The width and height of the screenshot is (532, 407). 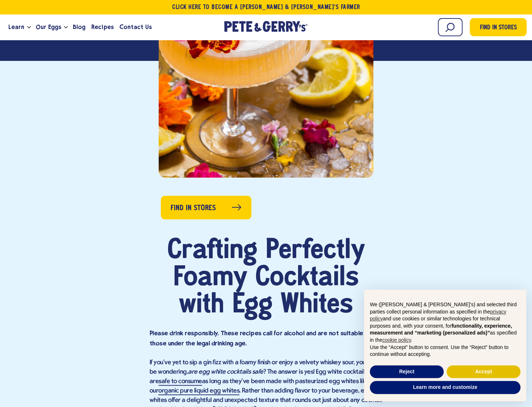 I want to click on button: Learn more and customize, so click(x=445, y=387).